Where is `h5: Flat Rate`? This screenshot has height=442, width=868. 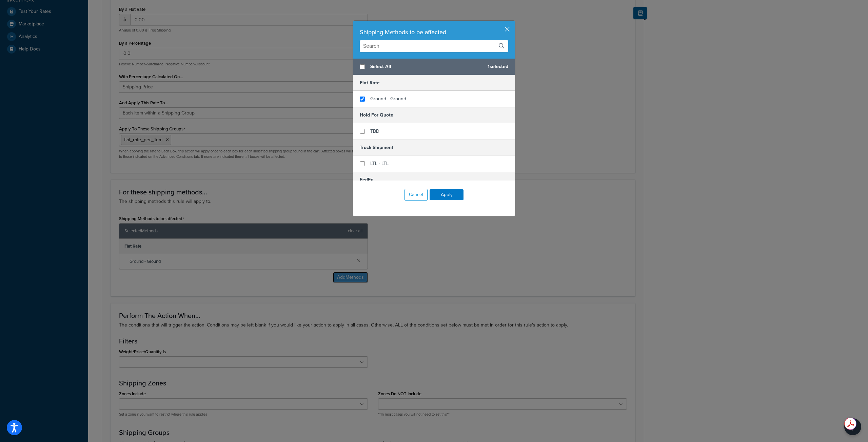 h5: Flat Rate is located at coordinates (434, 83).